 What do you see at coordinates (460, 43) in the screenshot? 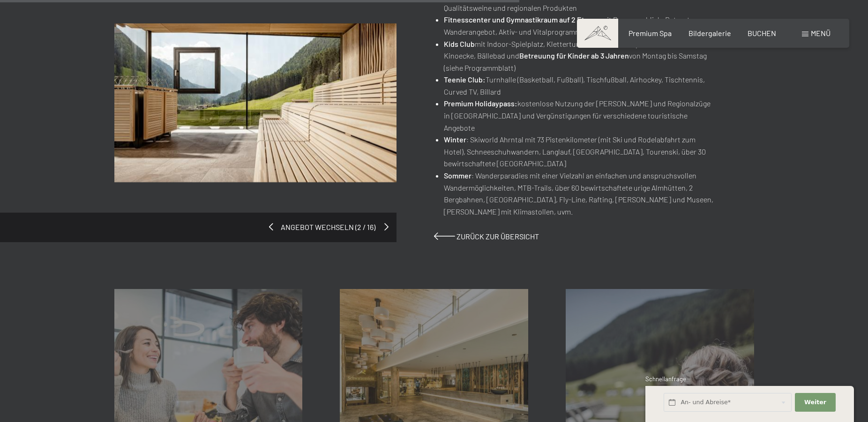
I see `strong: Kids Club` at bounding box center [460, 43].